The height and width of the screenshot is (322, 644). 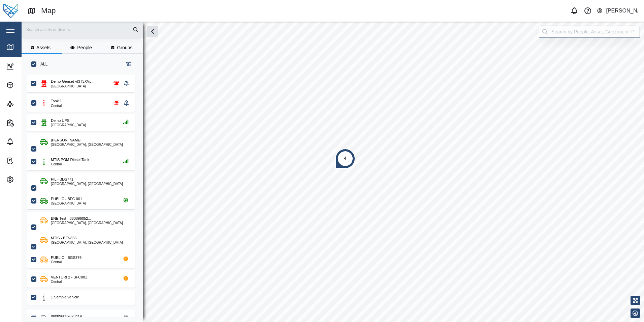 I want to click on div: MTIS - BFN856, so click(x=64, y=238).